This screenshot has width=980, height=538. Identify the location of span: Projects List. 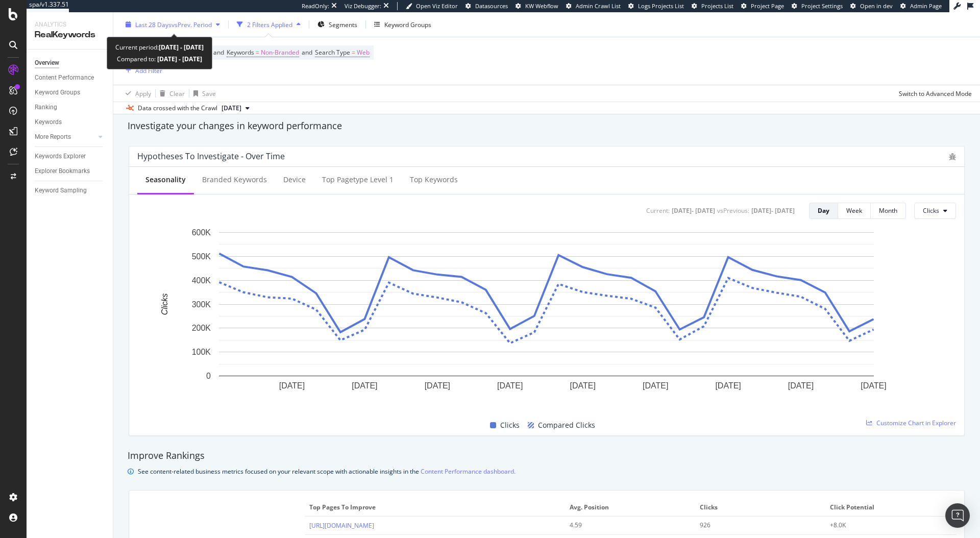
(717, 6).